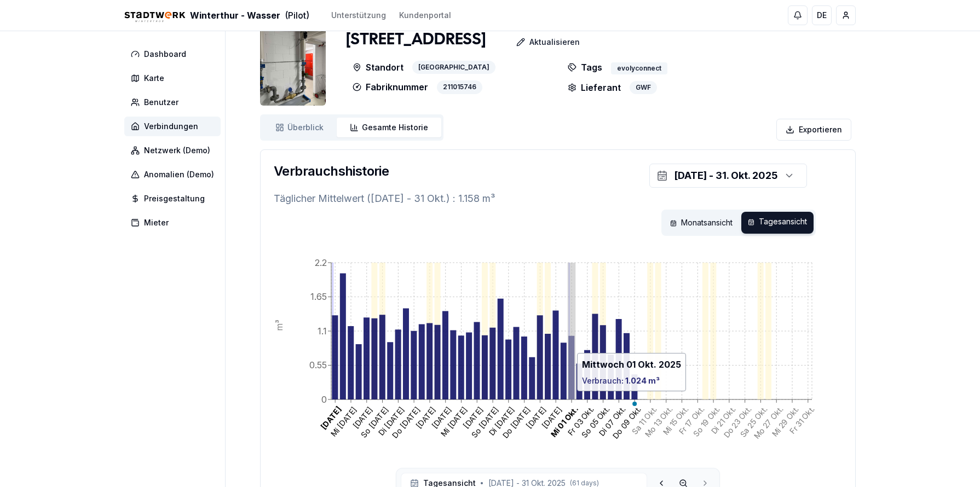 The image size is (980, 487). What do you see at coordinates (175, 102) in the screenshot?
I see `a: Benutzer` at bounding box center [175, 102].